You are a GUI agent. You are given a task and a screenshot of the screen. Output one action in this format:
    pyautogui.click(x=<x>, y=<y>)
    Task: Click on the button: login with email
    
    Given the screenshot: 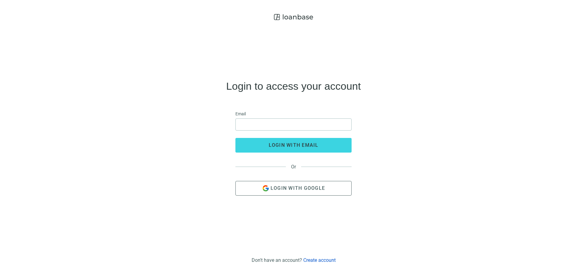 What is the action you would take?
    pyautogui.click(x=293, y=146)
    